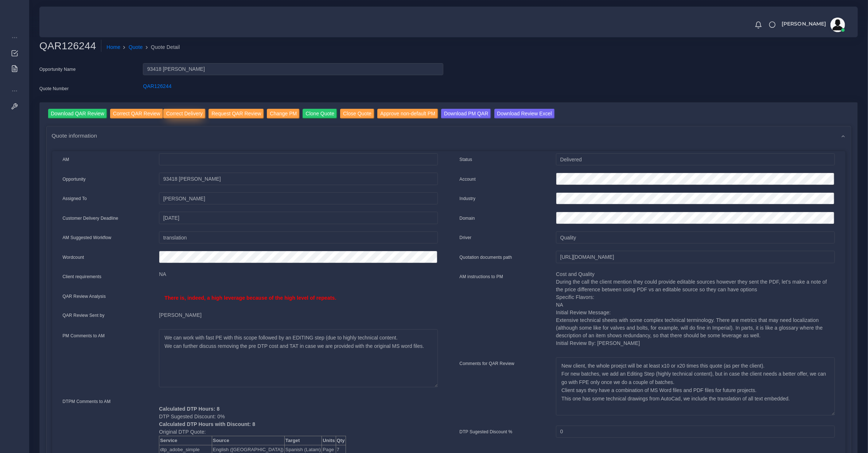 The image size is (868, 453). Describe the element at coordinates (486, 257) in the screenshot. I see `label: Quotation documents path` at that location.